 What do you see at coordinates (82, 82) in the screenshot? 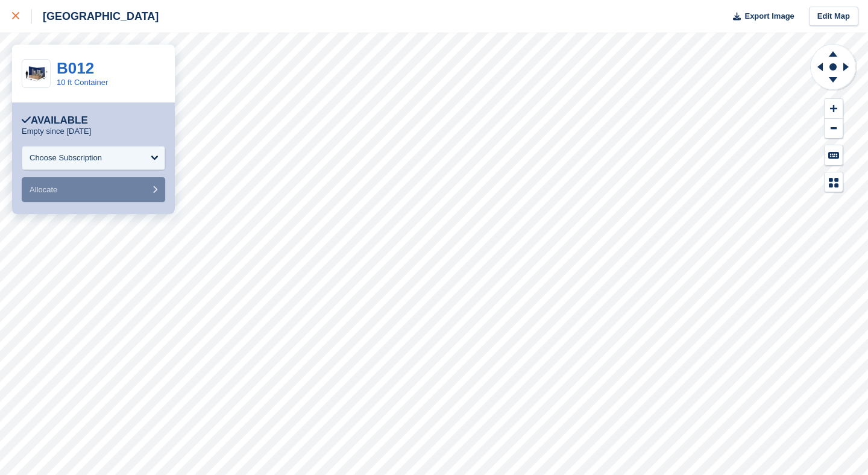
I see `a: 10 ft Container` at bounding box center [82, 82].